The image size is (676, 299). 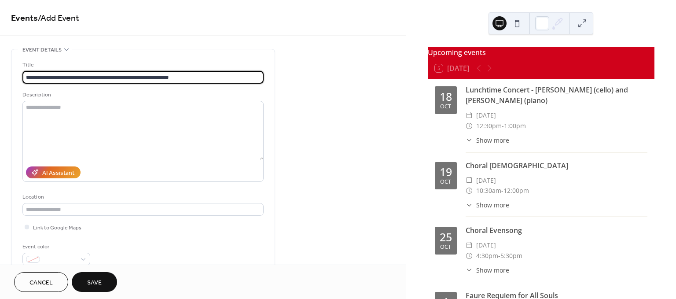 What do you see at coordinates (41, 282) in the screenshot?
I see `a: Cancel` at bounding box center [41, 282].